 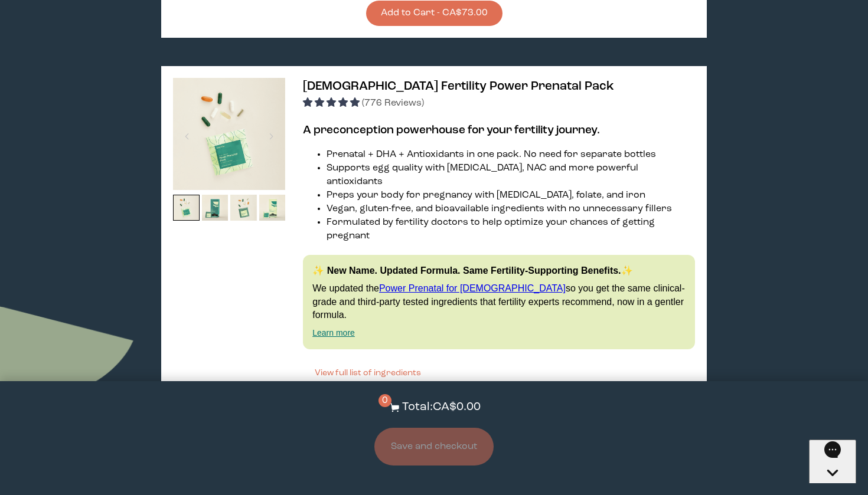 What do you see at coordinates (332, 103) in the screenshot?
I see `span: 4.95 stars` at bounding box center [332, 103].